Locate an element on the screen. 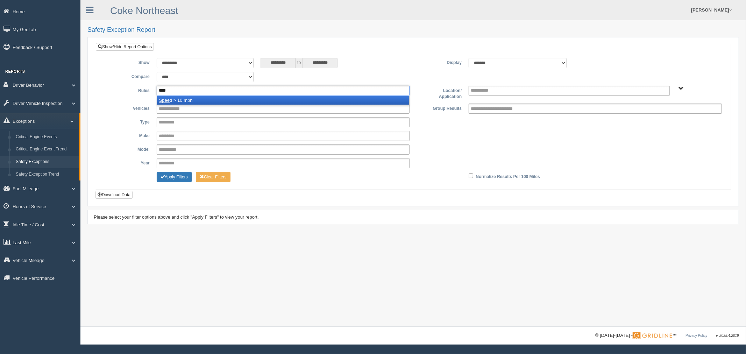 The width and height of the screenshot is (746, 354). a: Safety Exceptions is located at coordinates (45, 162).